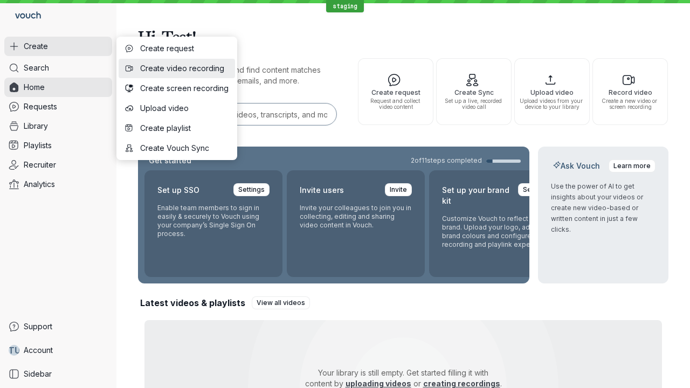  I want to click on span: Create a new video or screen recording, so click(631, 104).